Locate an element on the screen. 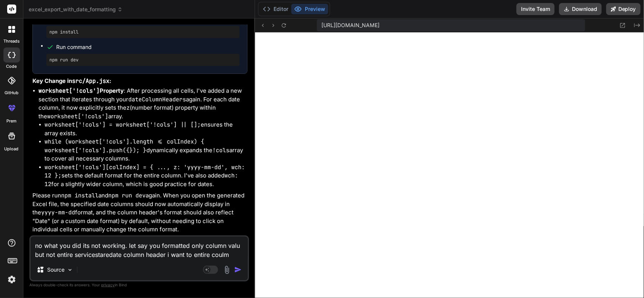 The height and width of the screenshot is (298, 644). span: privacy is located at coordinates (108, 285).